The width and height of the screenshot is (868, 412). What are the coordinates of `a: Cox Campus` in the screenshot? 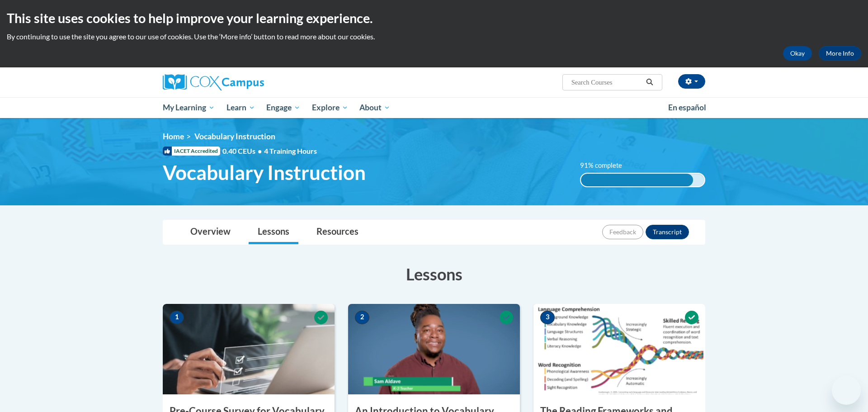 It's located at (249, 82).